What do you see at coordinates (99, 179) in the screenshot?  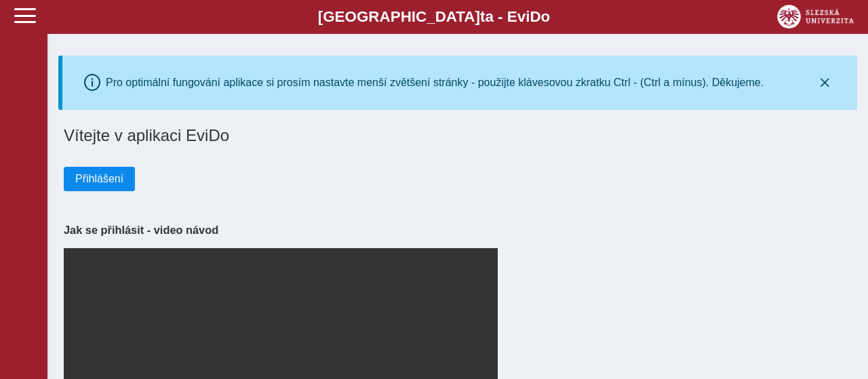 I see `span: Přihlášení` at bounding box center [99, 179].